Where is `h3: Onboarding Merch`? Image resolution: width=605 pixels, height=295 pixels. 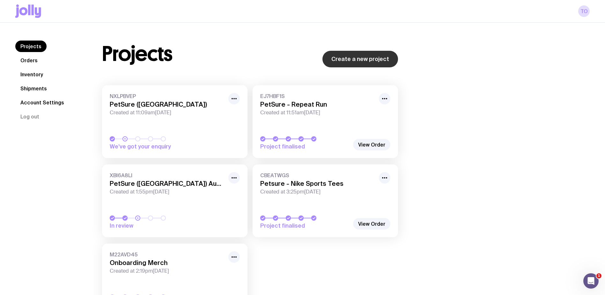 h3: Onboarding Merch is located at coordinates (167, 262).